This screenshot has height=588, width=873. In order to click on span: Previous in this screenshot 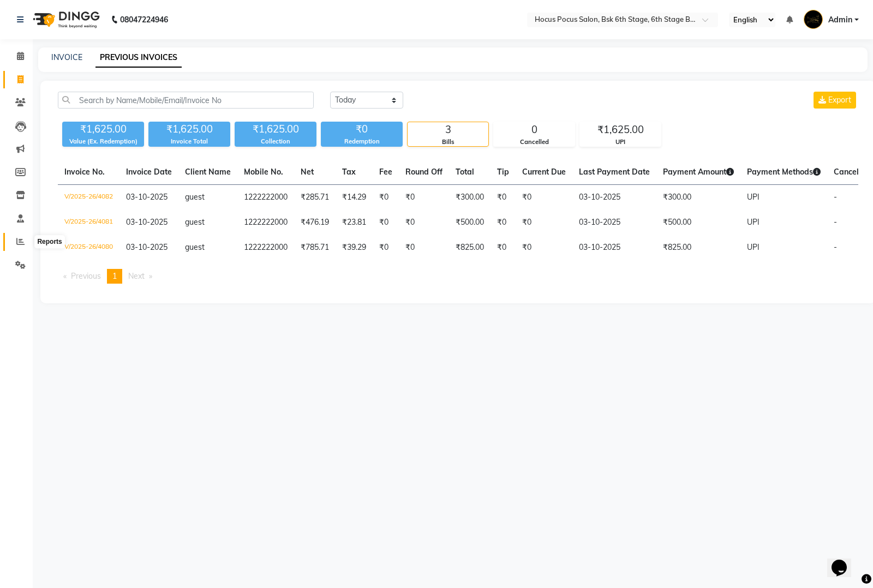, I will do `click(86, 276)`.